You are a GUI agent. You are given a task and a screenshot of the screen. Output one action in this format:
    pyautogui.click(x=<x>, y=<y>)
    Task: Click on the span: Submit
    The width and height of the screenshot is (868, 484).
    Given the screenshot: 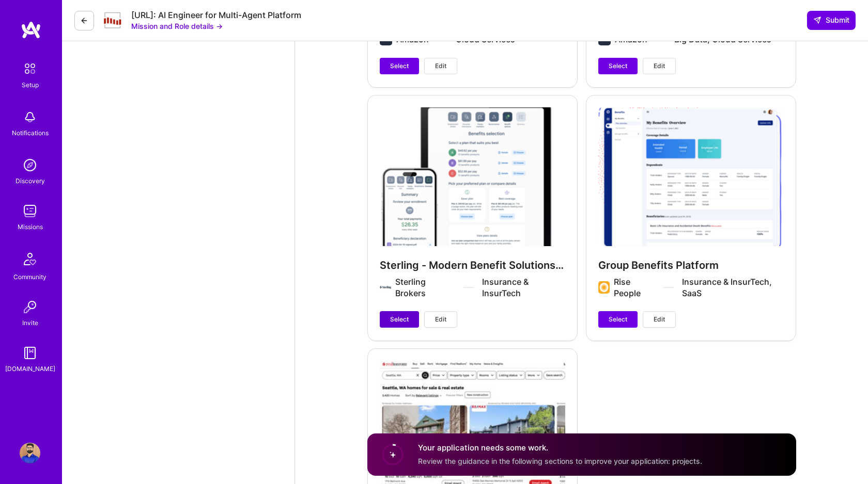 What is the action you would take?
    pyautogui.click(x=831, y=20)
    